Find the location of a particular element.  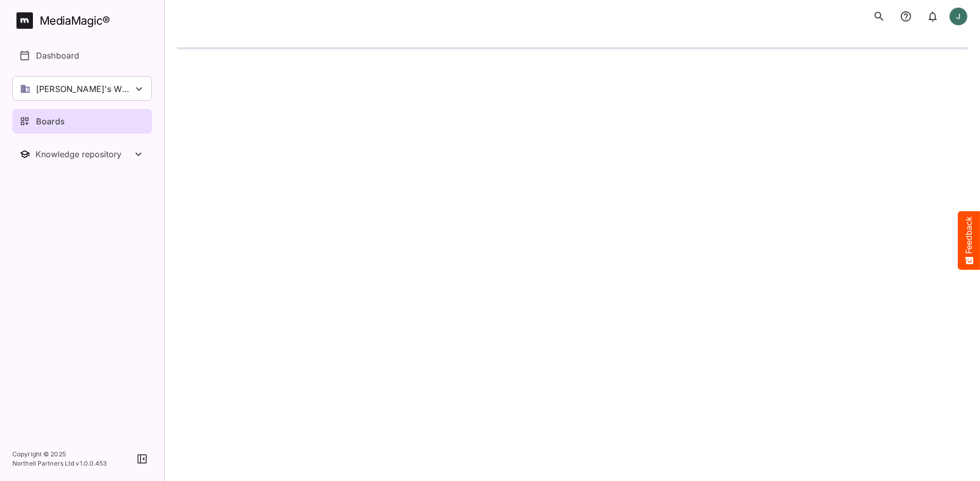

button: Toggle Knowledge repository is located at coordinates (82, 154).